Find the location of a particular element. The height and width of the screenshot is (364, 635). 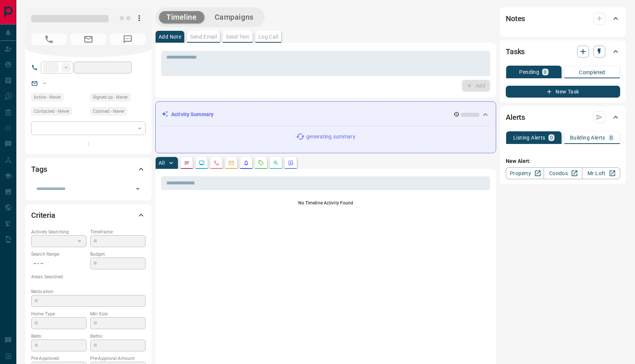

span: Active - Never is located at coordinates (47, 97).